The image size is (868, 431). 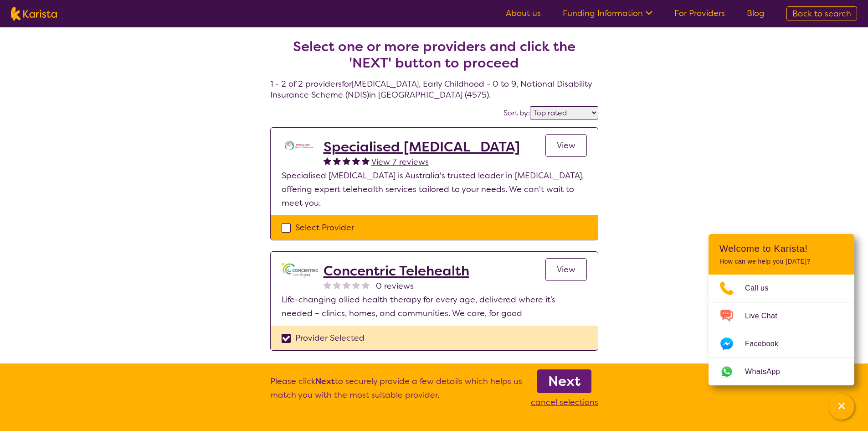 I want to click on span: View 7 reviews, so click(x=400, y=162).